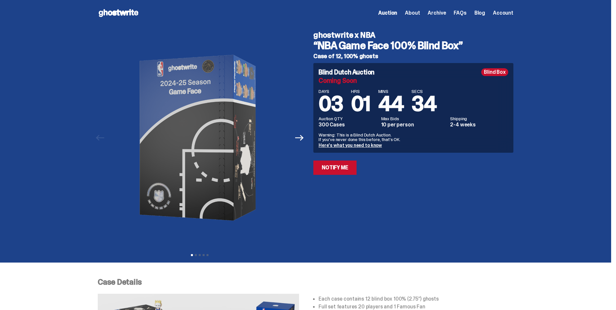 This screenshot has width=616, height=310. Describe the element at coordinates (391, 91) in the screenshot. I see `span: MINS` at that location.